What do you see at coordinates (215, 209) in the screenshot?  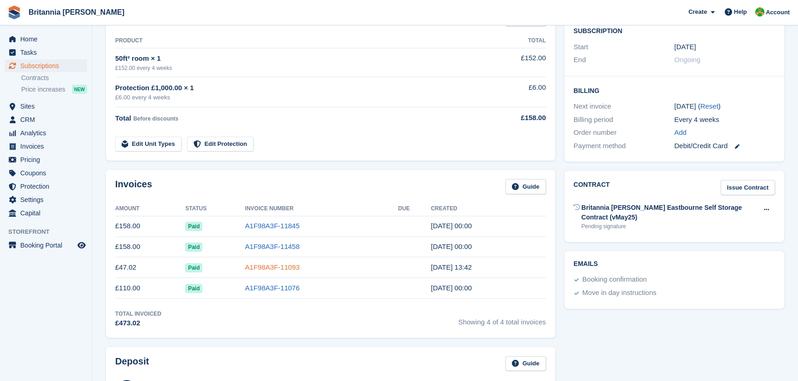 I see `th: Status` at bounding box center [215, 209].